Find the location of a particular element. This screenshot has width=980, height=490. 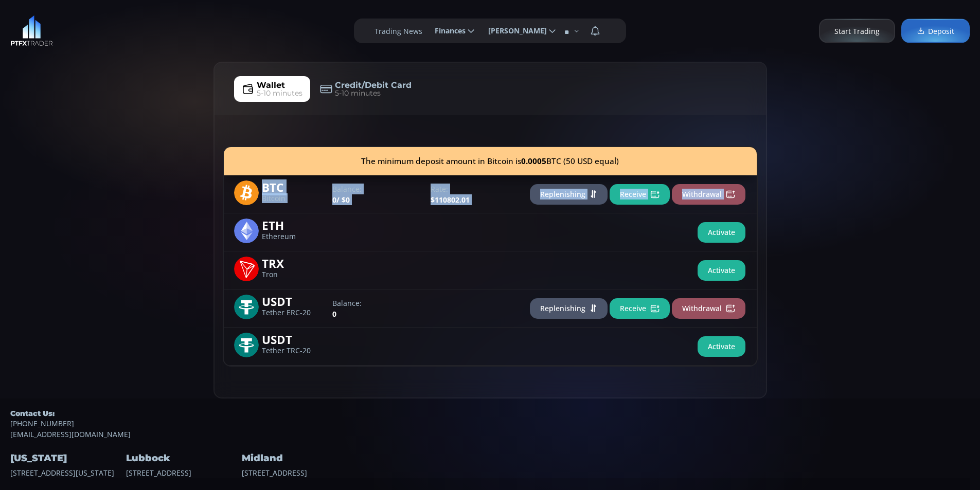

h4: Midland is located at coordinates (299, 458).